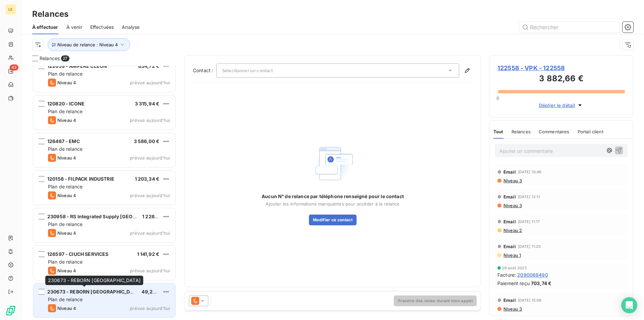 The image size is (644, 320). I want to click on button: Prendre des notes durant mon appel, so click(435, 301).